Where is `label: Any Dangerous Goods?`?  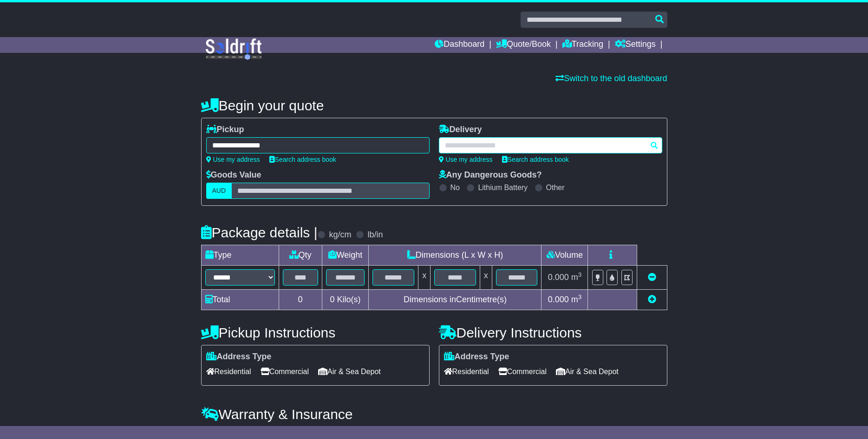 label: Any Dangerous Goods? is located at coordinates (490, 176).